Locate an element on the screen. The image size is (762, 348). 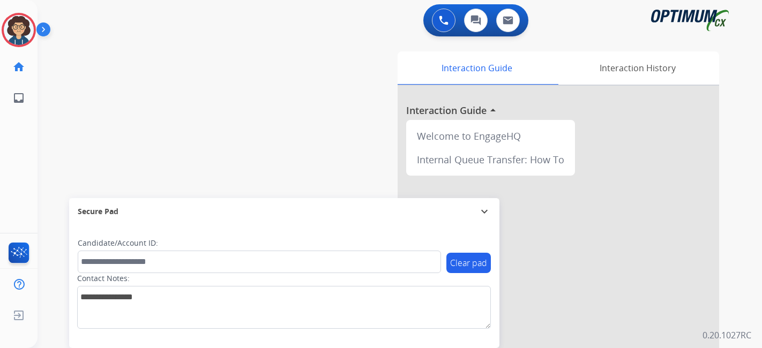
span: Secure Pad is located at coordinates (98, 212).